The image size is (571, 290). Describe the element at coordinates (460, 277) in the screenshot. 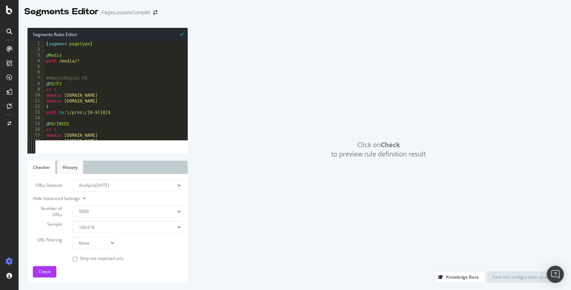

I see `button: Knowledge Base` at that location.